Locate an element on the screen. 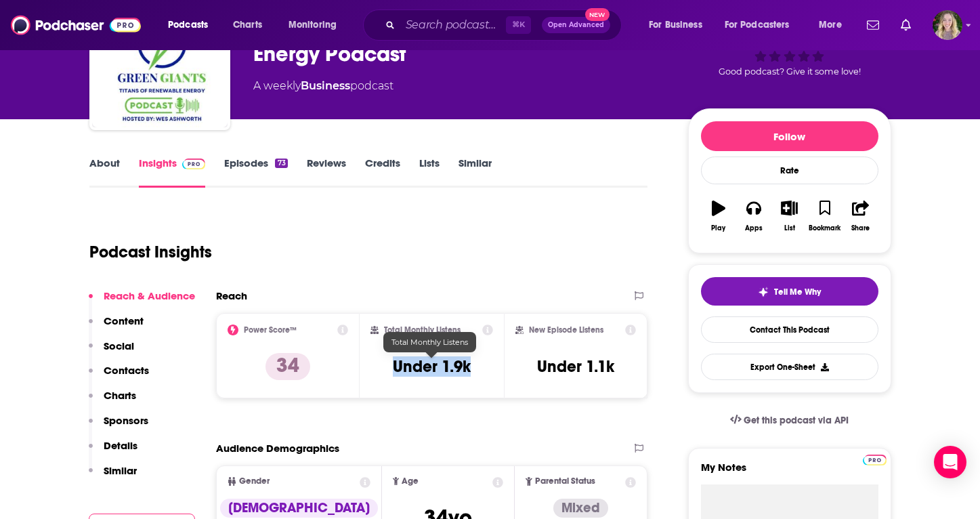  a: Reviews is located at coordinates (326, 172).